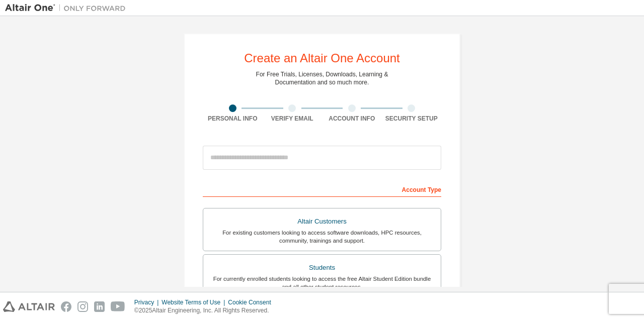  What do you see at coordinates (411, 119) in the screenshot?
I see `div: Security Setup` at bounding box center [411, 119].